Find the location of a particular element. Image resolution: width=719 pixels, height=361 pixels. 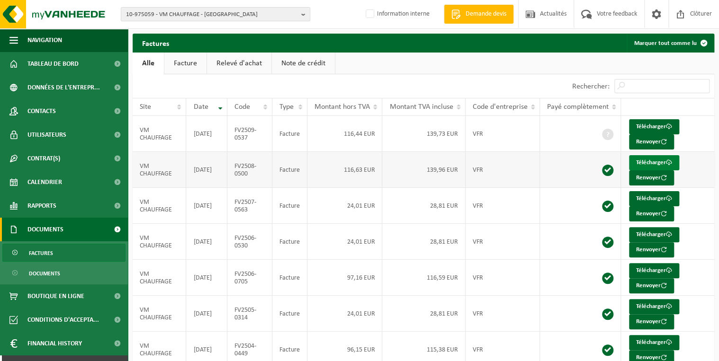

td: 116,63 EUR is located at coordinates (345, 170).